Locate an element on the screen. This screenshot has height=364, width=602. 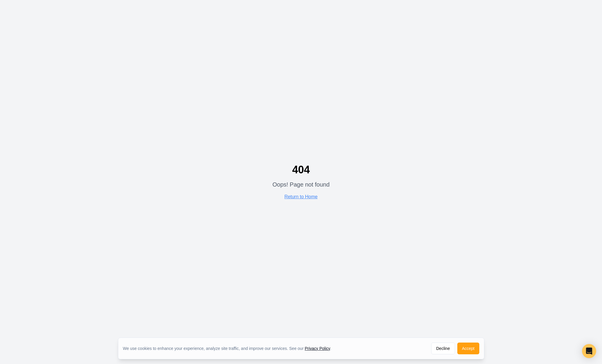
button: Accept is located at coordinates (468, 348).